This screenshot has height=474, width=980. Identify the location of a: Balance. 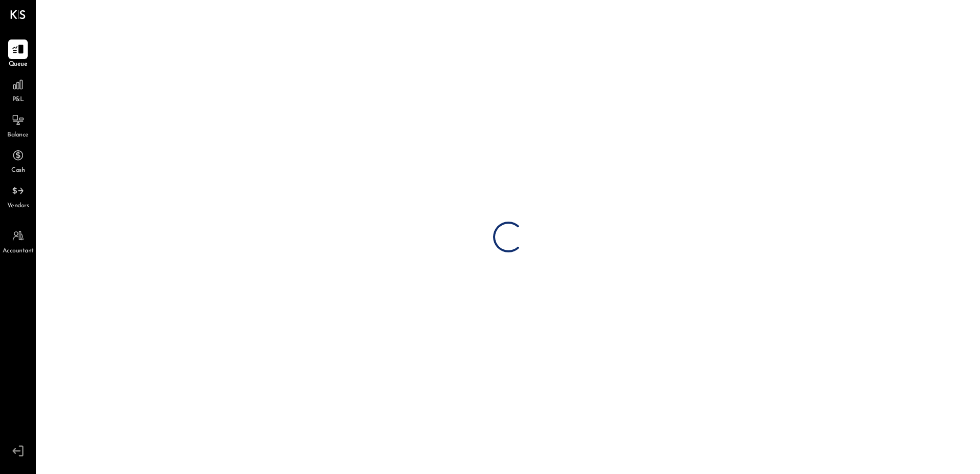
(18, 125).